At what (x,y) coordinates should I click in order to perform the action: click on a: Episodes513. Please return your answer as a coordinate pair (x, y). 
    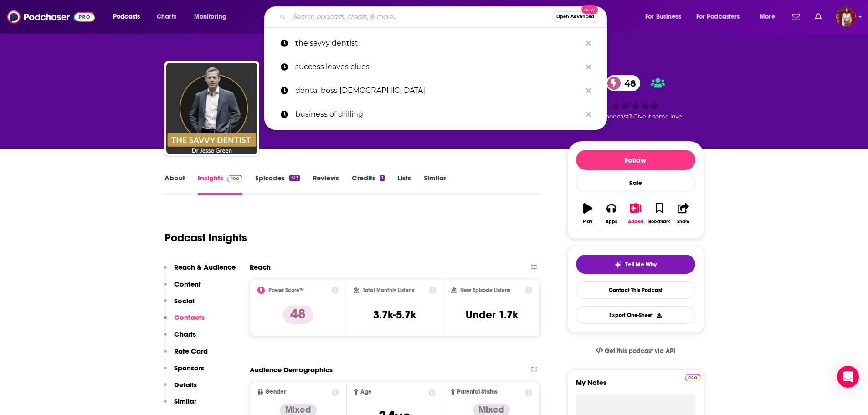
    Looking at the image, I should click on (277, 184).